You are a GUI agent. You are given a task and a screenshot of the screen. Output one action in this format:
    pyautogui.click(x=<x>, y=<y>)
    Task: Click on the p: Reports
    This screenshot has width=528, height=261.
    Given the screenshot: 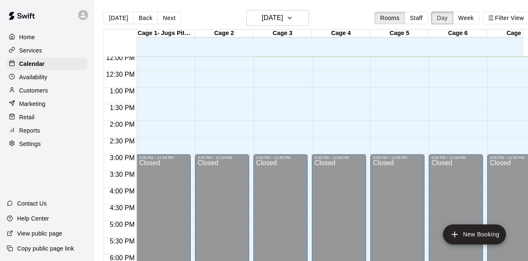 What is the action you would take?
    pyautogui.click(x=30, y=131)
    